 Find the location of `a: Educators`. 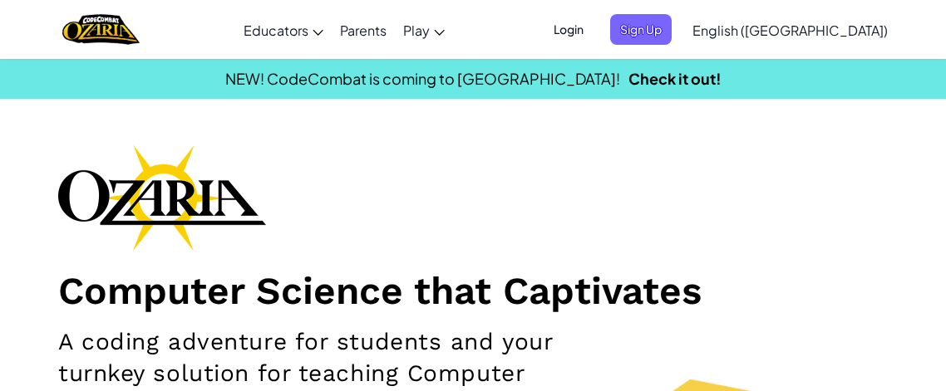

a: Educators is located at coordinates (283, 30).